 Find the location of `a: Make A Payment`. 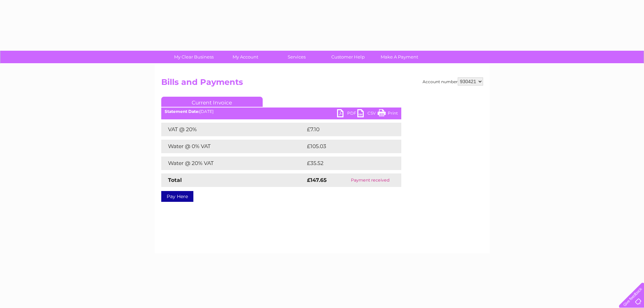

a: Make A Payment is located at coordinates (399, 57).